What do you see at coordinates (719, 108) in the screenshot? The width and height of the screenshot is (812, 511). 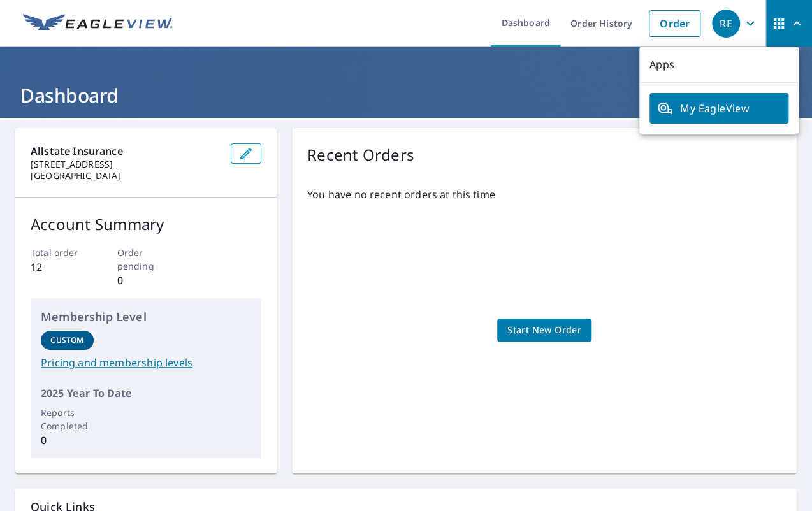 I see `span: My EagleView` at bounding box center [719, 108].